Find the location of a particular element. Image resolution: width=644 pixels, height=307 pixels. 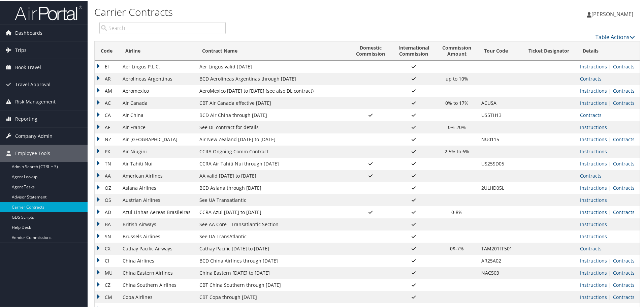

td: China Southern Airlines is located at coordinates (158, 285).